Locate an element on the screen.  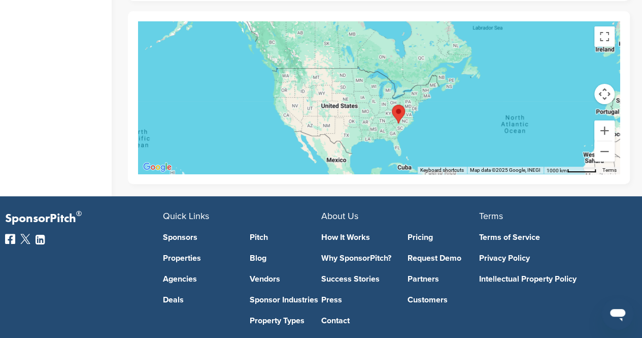
button: Toggle fullscreen view is located at coordinates (605, 37).